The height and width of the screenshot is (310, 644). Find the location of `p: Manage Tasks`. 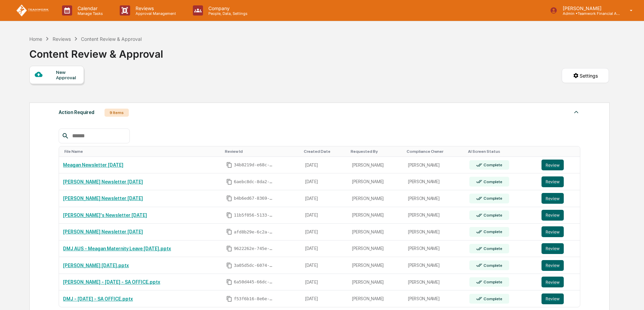

p: Manage Tasks is located at coordinates (89, 14).